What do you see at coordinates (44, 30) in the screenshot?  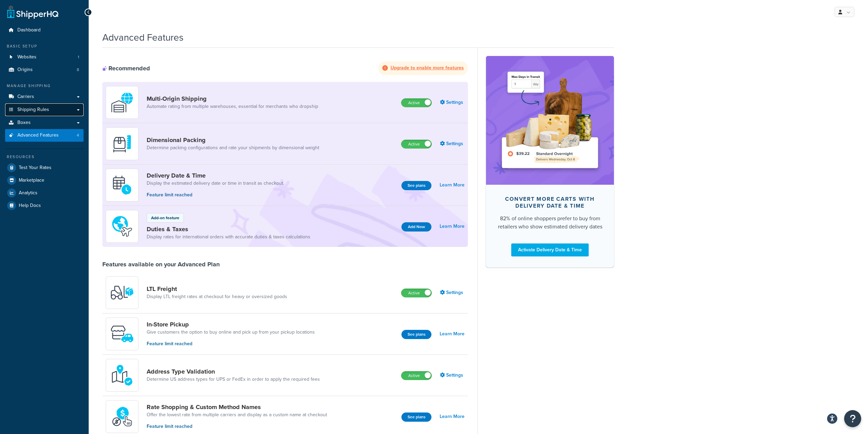 I see `li: Dashboard` at bounding box center [44, 30].